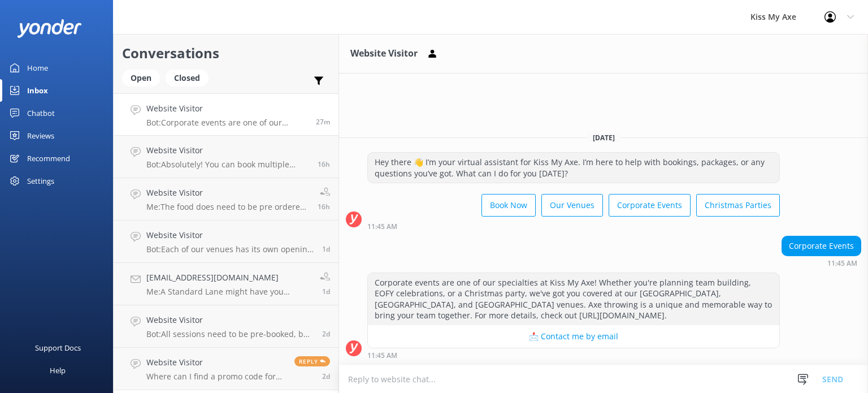  What do you see at coordinates (326, 376) in the screenshot?
I see `span: Sep 20 2025 12:43pm (UTC +10:00) Australia/Sydney` at bounding box center [326, 376].